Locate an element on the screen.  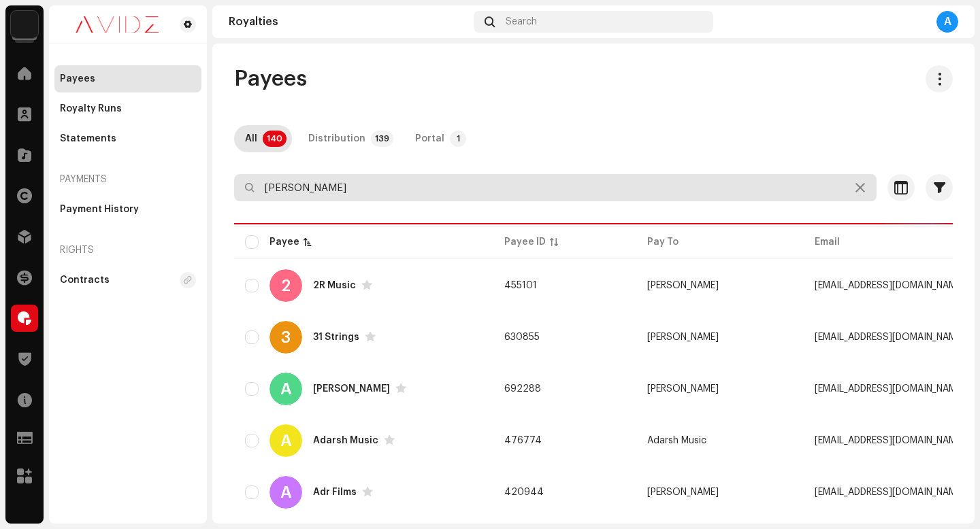
div: Rights is located at coordinates (128, 250).